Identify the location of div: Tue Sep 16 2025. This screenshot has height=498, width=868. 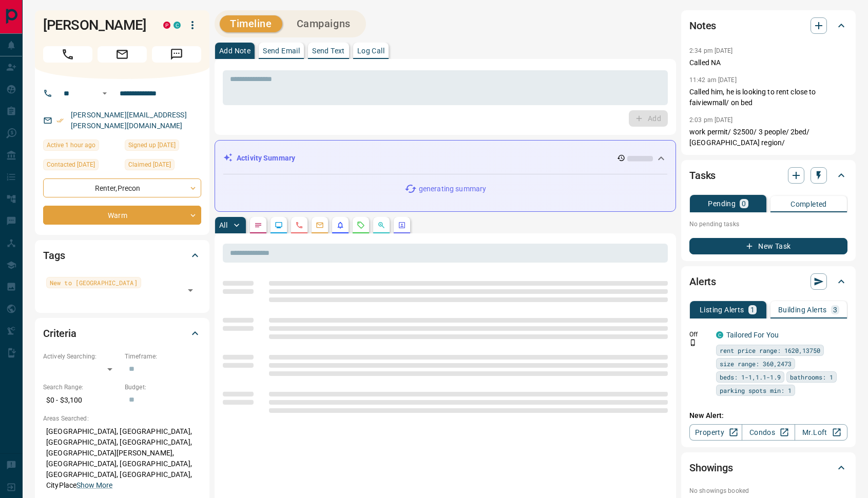
(81, 147).